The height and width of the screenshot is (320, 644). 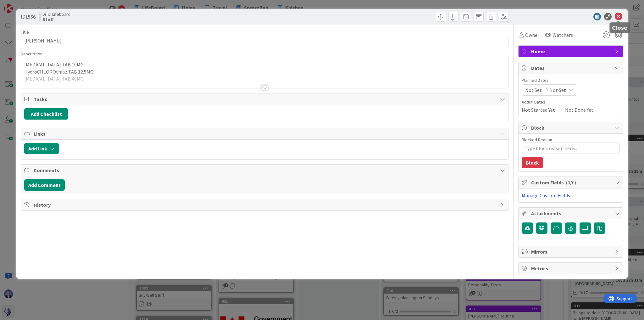 I want to click on span: Actual Dates, so click(x=571, y=102).